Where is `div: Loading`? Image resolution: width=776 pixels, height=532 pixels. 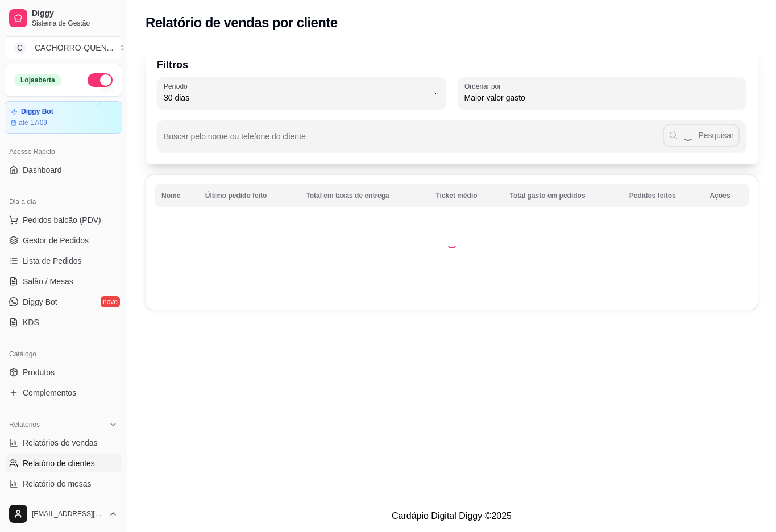 div: Loading is located at coordinates (452, 242).